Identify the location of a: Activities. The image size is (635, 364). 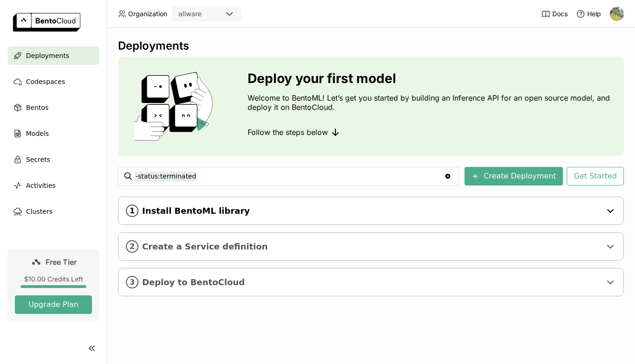
(54, 186).